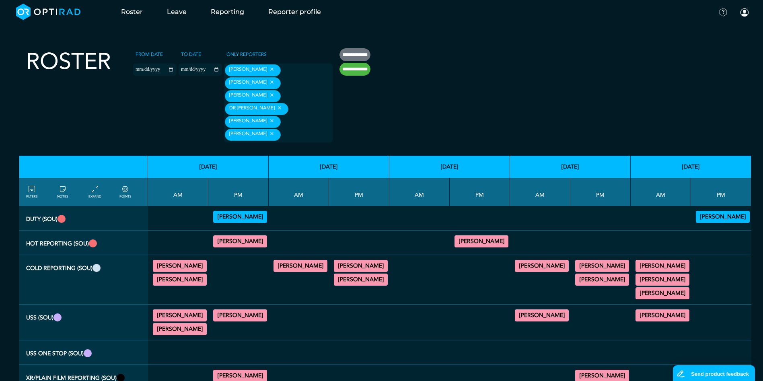 The width and height of the screenshot is (763, 381). I want to click on label: To date, so click(191, 54).